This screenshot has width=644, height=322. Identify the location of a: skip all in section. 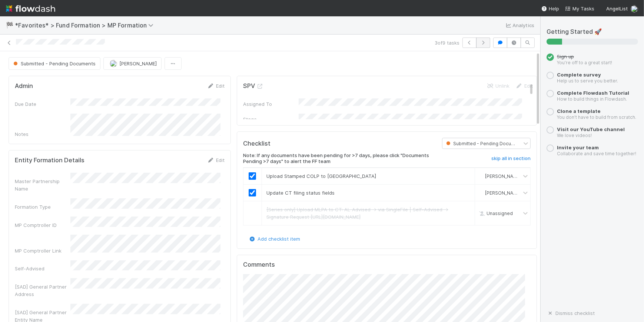
(511, 160).